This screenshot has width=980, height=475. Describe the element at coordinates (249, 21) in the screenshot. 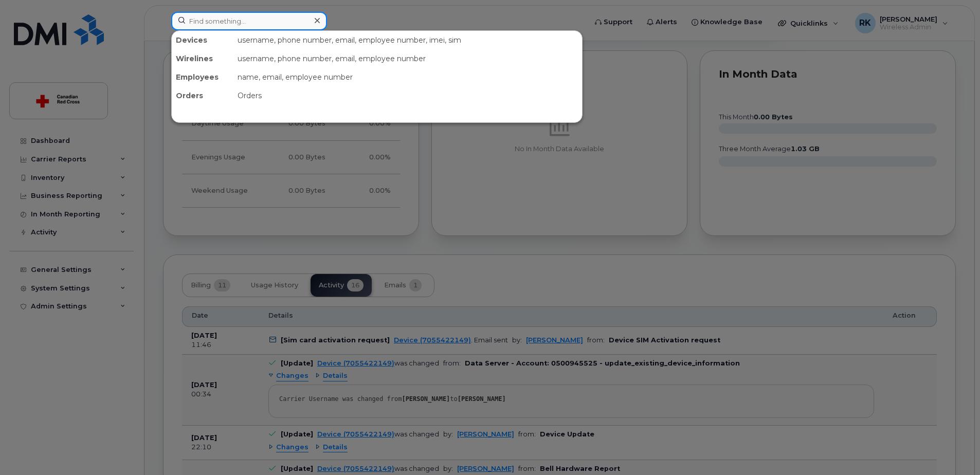

I see `input: Find something...` at that location.